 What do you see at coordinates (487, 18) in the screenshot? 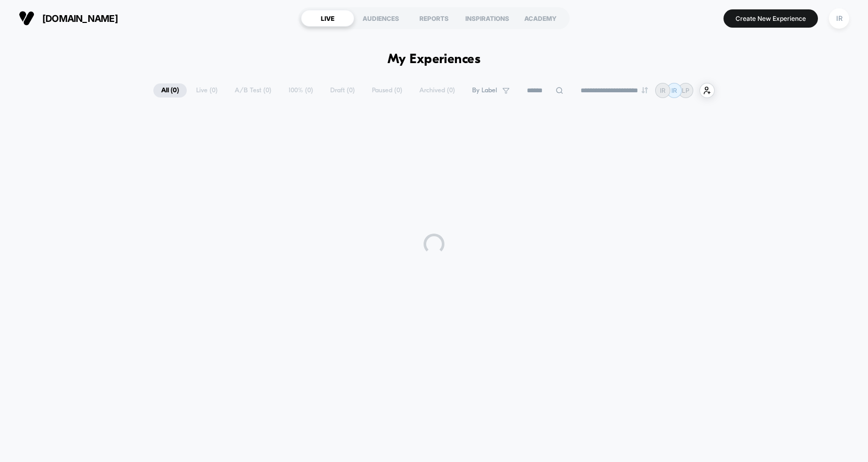
I see `div: INSPIRATIONS` at bounding box center [487, 18].